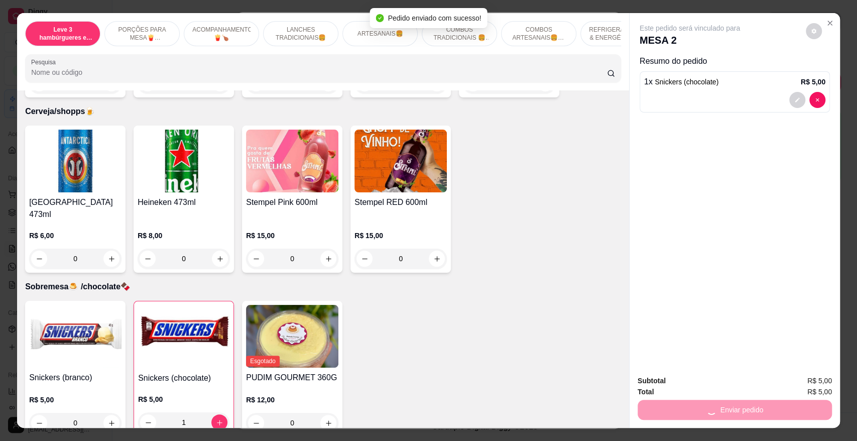 This screenshot has width=857, height=441. Describe the element at coordinates (735, 61) in the screenshot. I see `p: Resumo do pedido` at that location.